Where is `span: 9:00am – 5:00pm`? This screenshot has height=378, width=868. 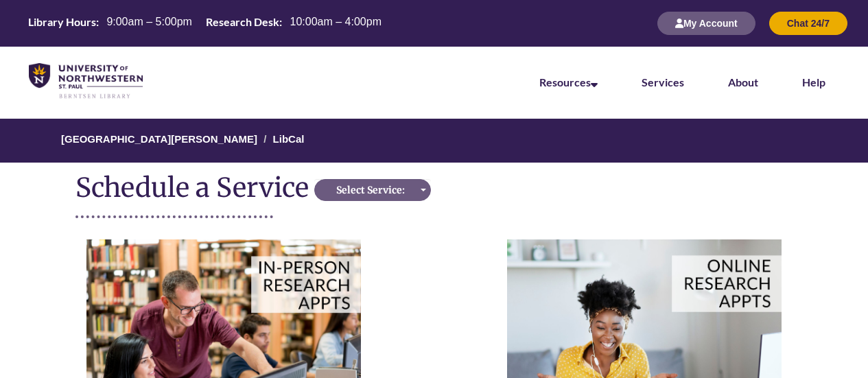
span: 9:00am – 5:00pm is located at coordinates (149, 21).